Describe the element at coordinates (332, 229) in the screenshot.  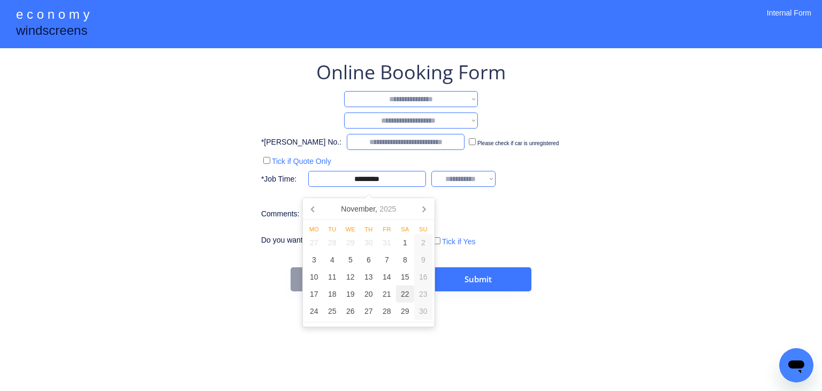
I see `div: Tu` at that location.